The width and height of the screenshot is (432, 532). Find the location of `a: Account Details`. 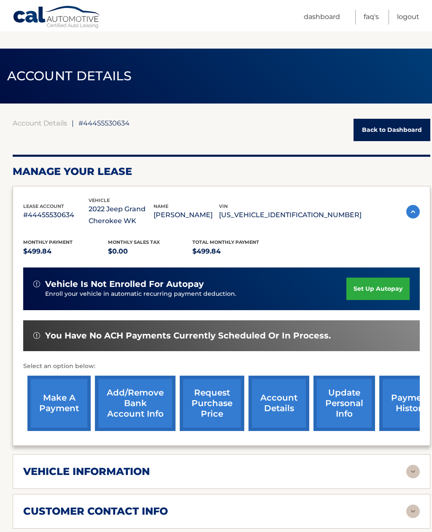

a: Account Details is located at coordinates (40, 123).